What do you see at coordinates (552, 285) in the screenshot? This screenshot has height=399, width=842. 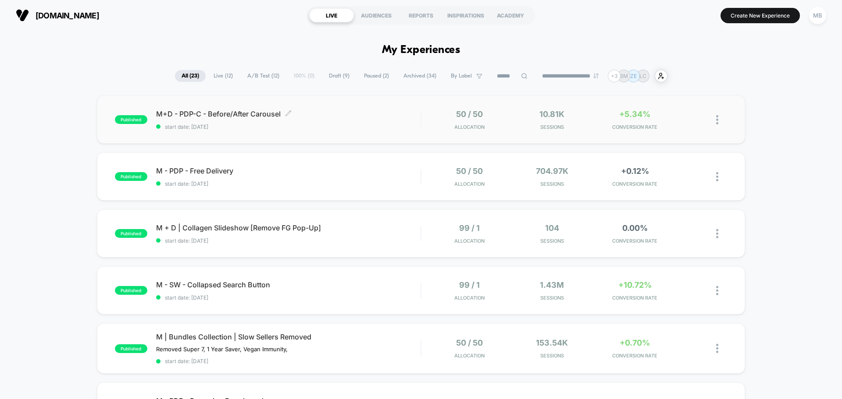 I see `span: 1.43M` at bounding box center [552, 285].